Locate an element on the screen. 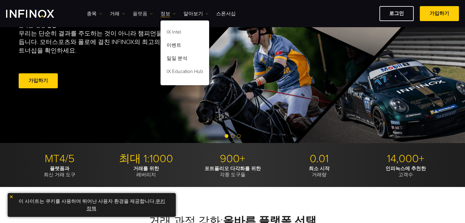 The width and height of the screenshot is (465, 223). a: 일일 분석 is located at coordinates (185, 59).